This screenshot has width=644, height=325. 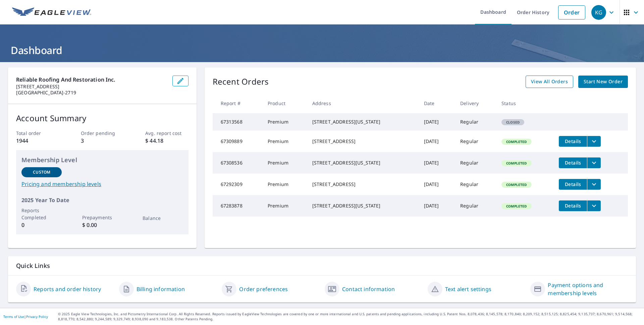 What do you see at coordinates (513, 123) in the screenshot?
I see `span: Closed` at bounding box center [513, 123].